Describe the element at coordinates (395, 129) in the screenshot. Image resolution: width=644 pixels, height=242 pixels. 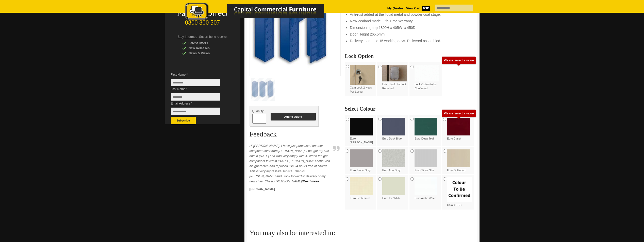
I see `label: Euro Dusk Blue` at that location.